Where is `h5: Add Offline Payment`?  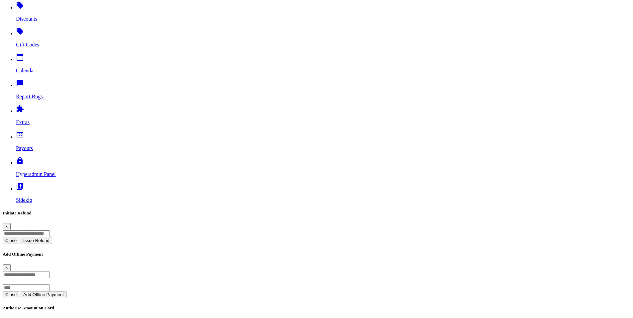
h5: Add Offline Payment is located at coordinates (316, 255).